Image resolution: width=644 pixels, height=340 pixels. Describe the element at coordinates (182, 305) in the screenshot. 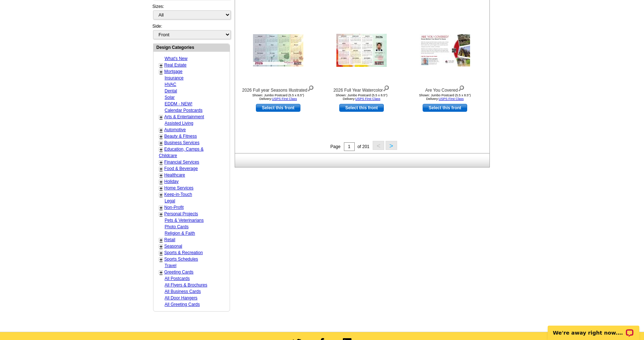

I see `a: All Greeting Cards` at that location.